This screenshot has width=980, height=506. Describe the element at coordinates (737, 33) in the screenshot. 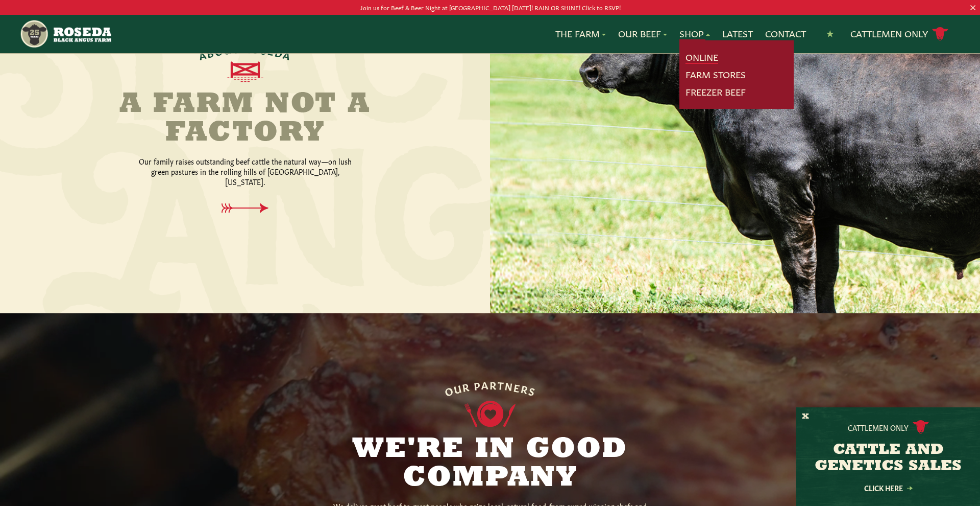

I see `a: Latest` at that location.